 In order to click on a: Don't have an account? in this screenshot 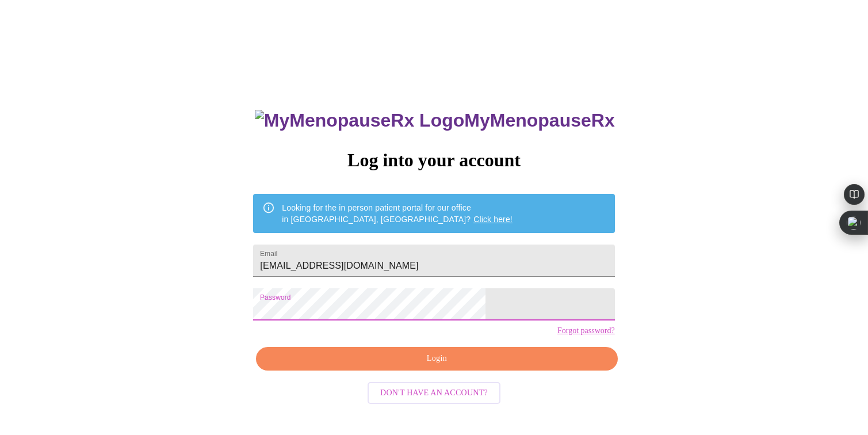, I will do `click(434, 392)`.